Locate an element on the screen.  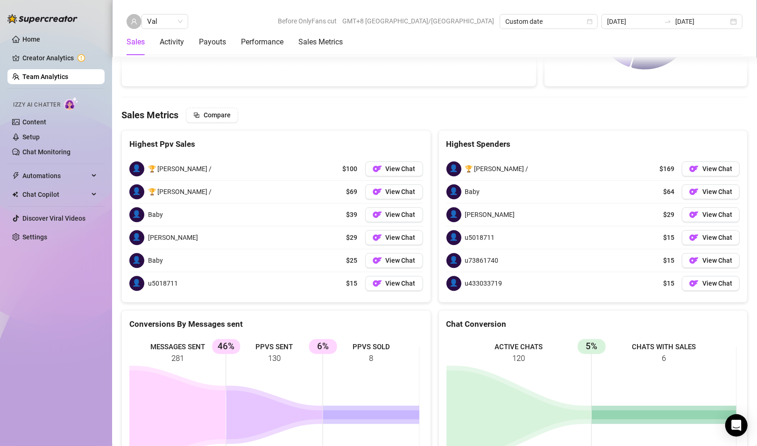
span: user is located at coordinates (134, 21).